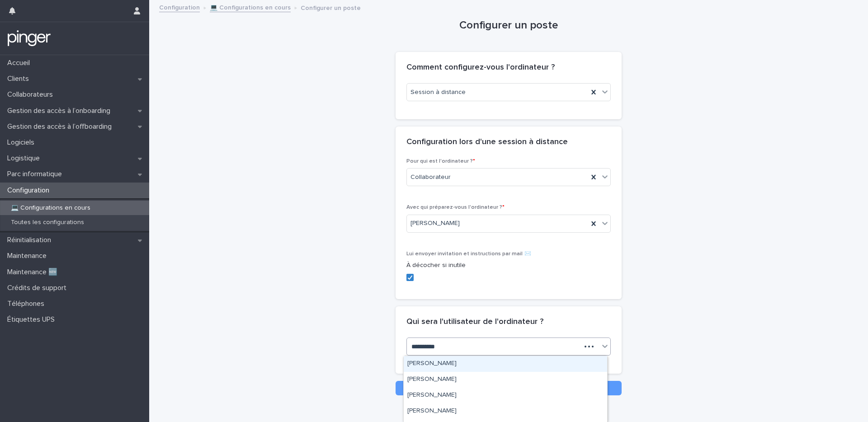 This screenshot has width=868, height=422. What do you see at coordinates (31, 240) in the screenshot?
I see `p: Réinitialisation` at bounding box center [31, 240].